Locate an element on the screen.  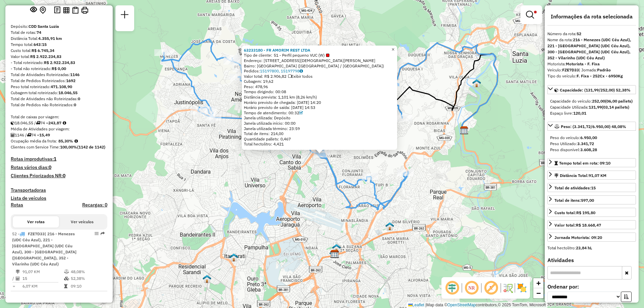
strong: 643:15 is located at coordinates (40, 44).